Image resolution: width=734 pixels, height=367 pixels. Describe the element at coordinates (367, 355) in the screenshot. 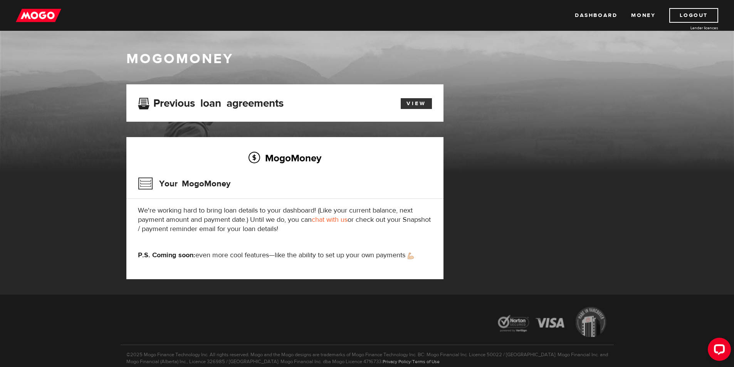

I see `p: ©2025 Mogo Finance Technology Inc. All rights reserved. Mogo and the Mogo designs are trademarks ...` at that location.